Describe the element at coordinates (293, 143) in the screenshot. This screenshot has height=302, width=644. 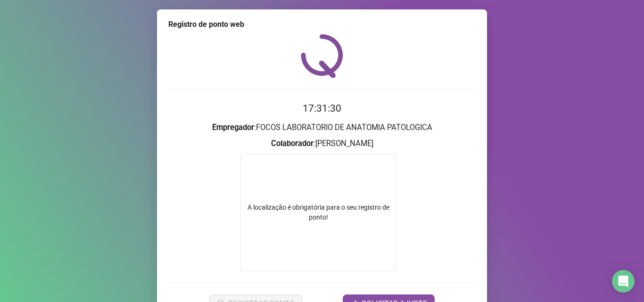
I see `strong: Colaborador` at that location.